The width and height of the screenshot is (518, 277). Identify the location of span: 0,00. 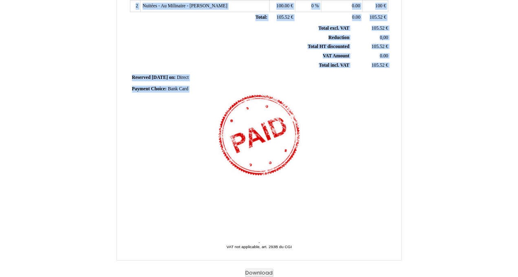
(384, 37).